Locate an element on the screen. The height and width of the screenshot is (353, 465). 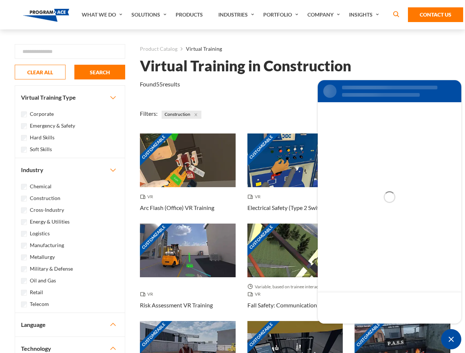
label: Chemical is located at coordinates (40, 186).